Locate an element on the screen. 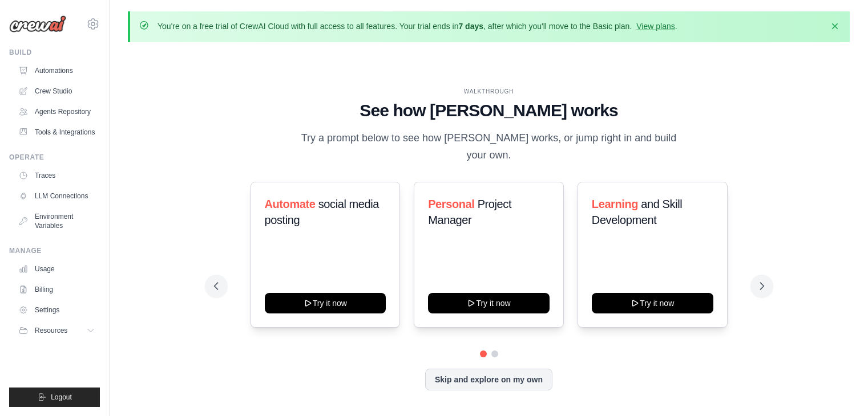 The width and height of the screenshot is (868, 416). a: Tools & Integrations is located at coordinates (57, 132).